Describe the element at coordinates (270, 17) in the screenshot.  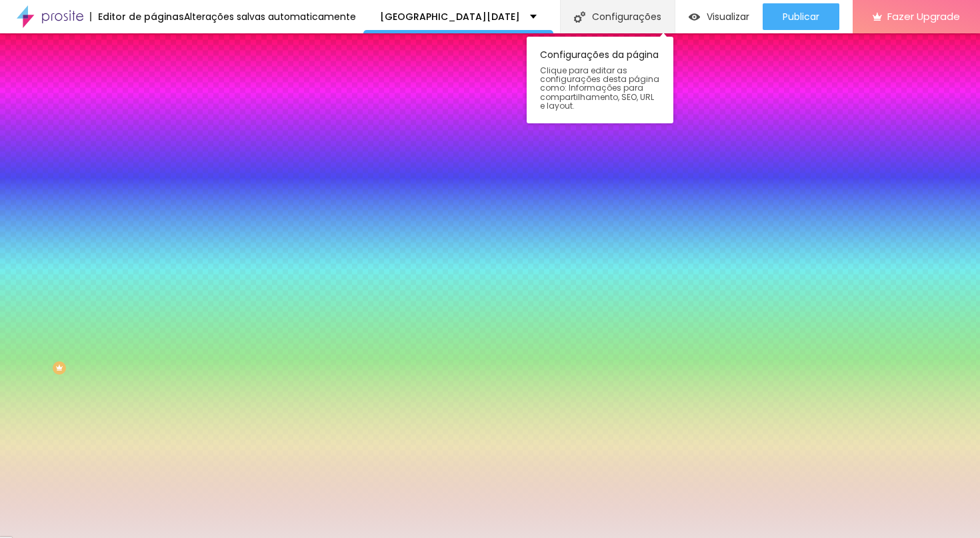
I see `div: Alterações salvas automaticamente` at that location.